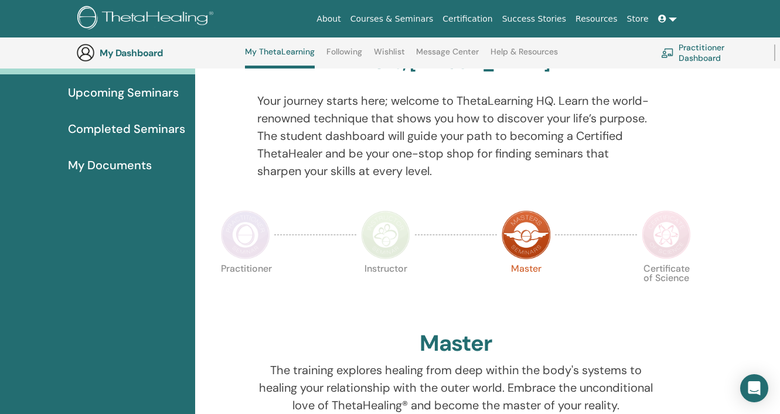 This screenshot has height=414, width=780. What do you see at coordinates (386, 235) in the screenshot?
I see `img: Instructor` at bounding box center [386, 235].